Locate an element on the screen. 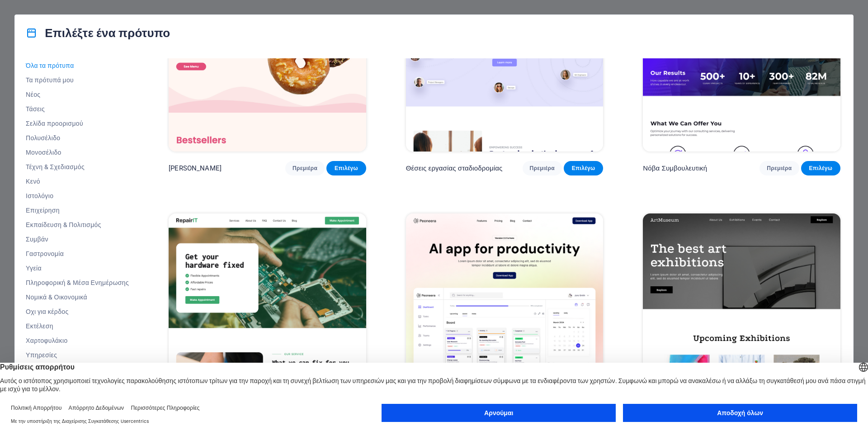 Image resolution: width=868 pixels, height=431 pixels. button: Συμβάν is located at coordinates (77, 239).